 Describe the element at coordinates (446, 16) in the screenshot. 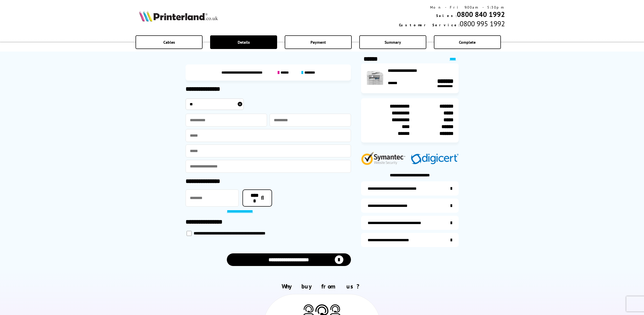

I see `span: Sales:` at that location.